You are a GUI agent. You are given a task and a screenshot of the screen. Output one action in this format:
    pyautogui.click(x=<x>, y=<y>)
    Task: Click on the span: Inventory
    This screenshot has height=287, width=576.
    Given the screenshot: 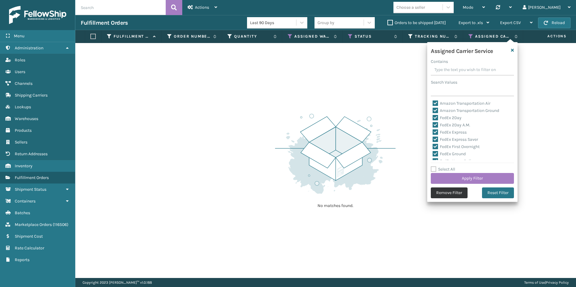 What is the action you would take?
    pyautogui.click(x=24, y=166)
    